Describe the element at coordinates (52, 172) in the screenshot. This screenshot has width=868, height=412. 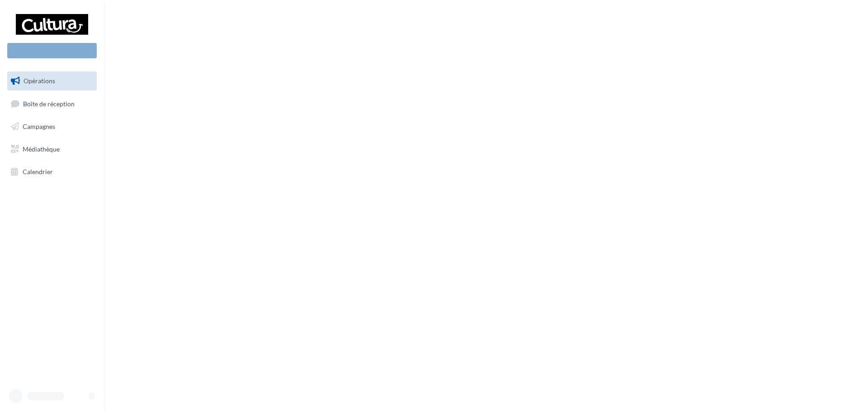
I see `a: Calendrier` at that location.